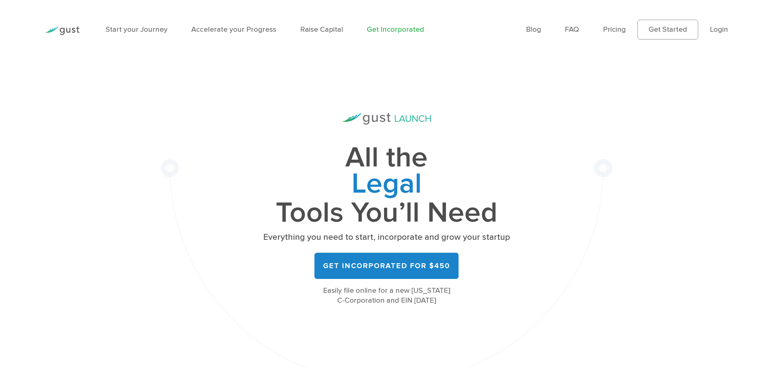 Image resolution: width=773 pixels, height=368 pixels. I want to click on h1: All the Tools You’ll Need, so click(386, 185).